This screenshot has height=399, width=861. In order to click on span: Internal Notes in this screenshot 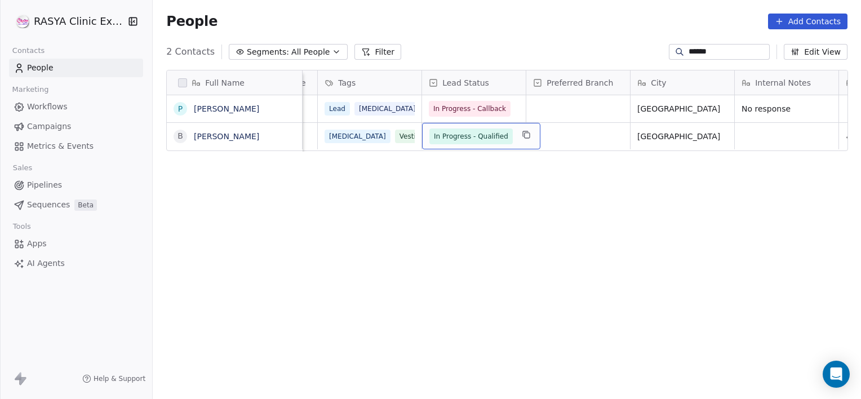, I will do `click(783, 83)`.